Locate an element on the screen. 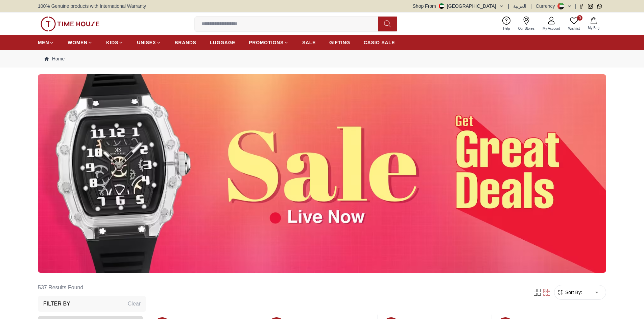 The height and width of the screenshot is (319, 644). span: PROMOTIONS is located at coordinates (266, 42).